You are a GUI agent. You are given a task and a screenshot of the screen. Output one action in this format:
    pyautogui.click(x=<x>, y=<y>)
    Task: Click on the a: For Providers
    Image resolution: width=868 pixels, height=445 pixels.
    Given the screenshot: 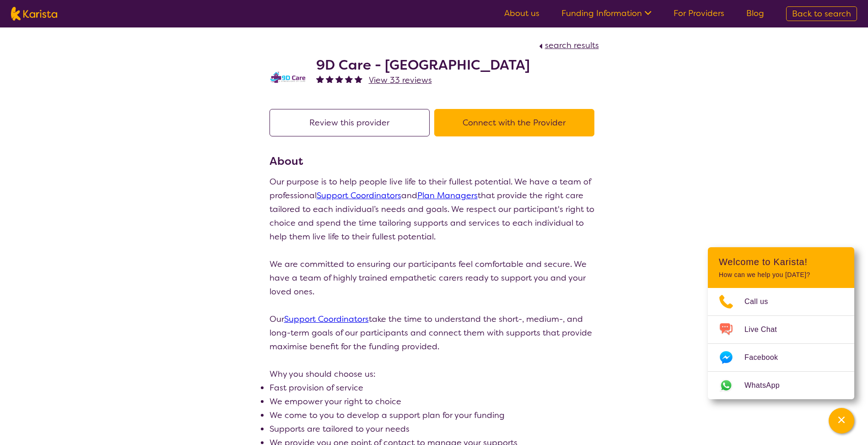 What is the action you would take?
    pyautogui.click(x=699, y=13)
    